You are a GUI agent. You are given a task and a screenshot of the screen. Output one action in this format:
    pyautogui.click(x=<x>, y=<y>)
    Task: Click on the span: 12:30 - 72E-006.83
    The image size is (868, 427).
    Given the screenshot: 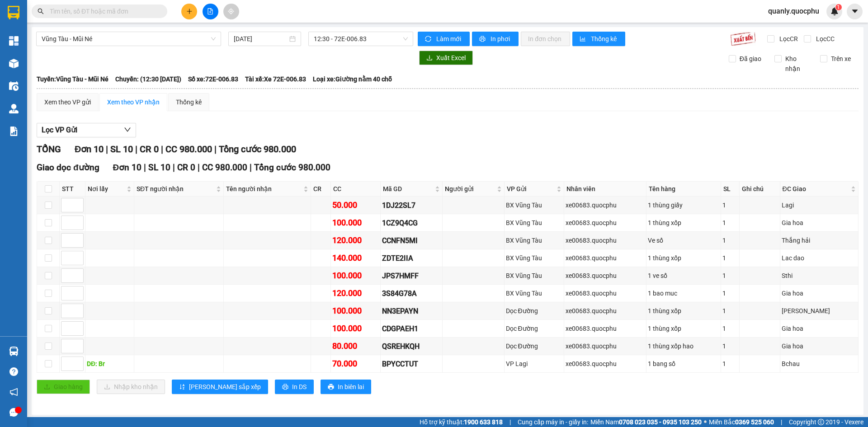 What is the action you would take?
    pyautogui.click(x=361, y=39)
    